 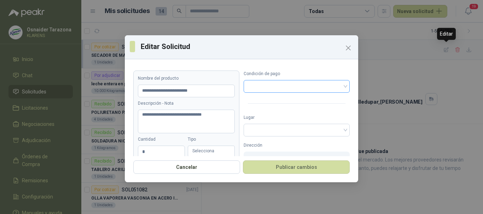 What do you see at coordinates (186, 78) in the screenshot?
I see `label: Nombre del producto` at bounding box center [186, 78].